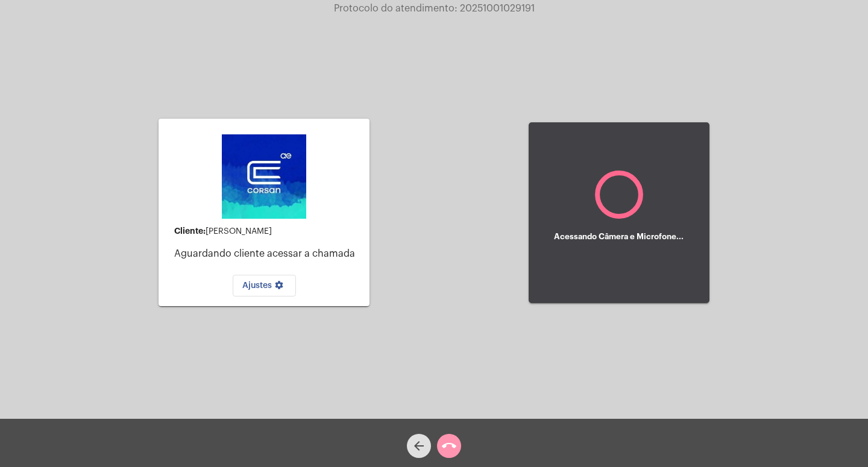 This screenshot has width=868, height=467. What do you see at coordinates (264, 286) in the screenshot?
I see `button: Ajustes` at bounding box center [264, 286].